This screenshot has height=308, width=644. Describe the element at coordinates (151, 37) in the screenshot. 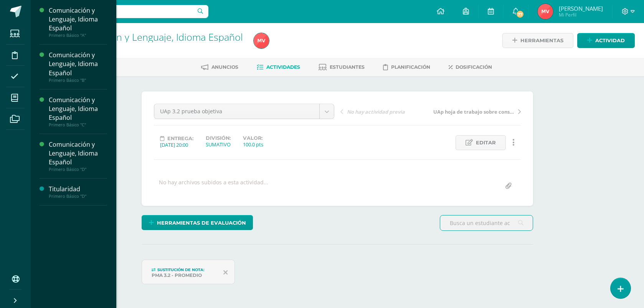

I see `a: Comunicación y Lenguaje, Idioma Español` at that location.